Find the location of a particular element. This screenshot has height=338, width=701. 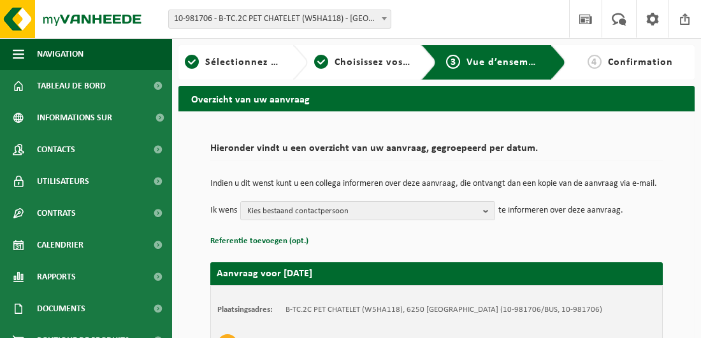

span: Sélectionnez un emplacement ici is located at coordinates (286, 62).